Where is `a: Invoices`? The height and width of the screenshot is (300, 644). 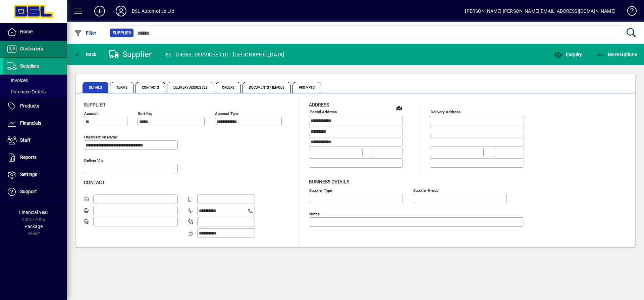
a: Invoices is located at coordinates (35, 81).